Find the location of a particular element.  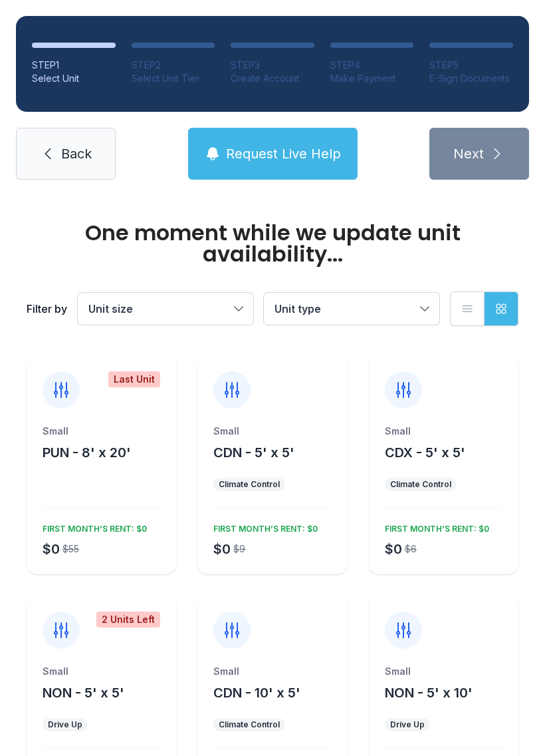

button: Unit type is located at coordinates (352, 309).